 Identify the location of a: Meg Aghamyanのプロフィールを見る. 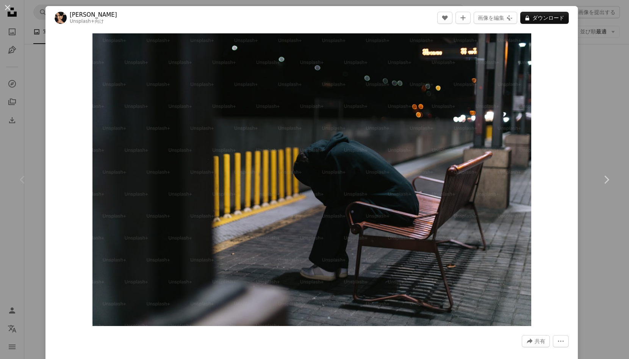
(61, 18).